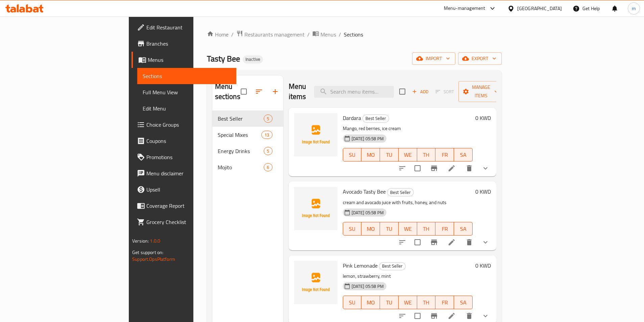  Describe the element at coordinates (389, 229) in the screenshot. I see `span: TU` at that location.